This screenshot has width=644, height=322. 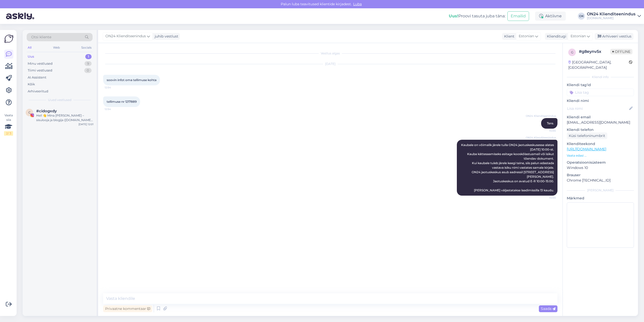 I want to click on span: c, so click(x=29, y=113).